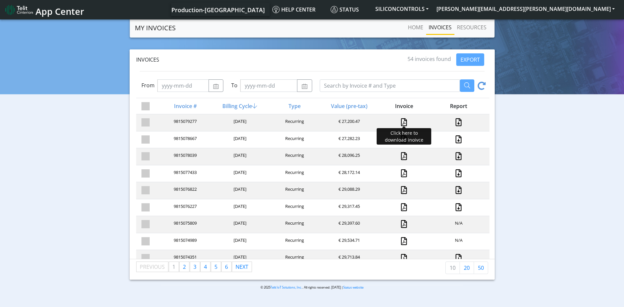  Describe the element at coordinates (185, 156) in the screenshot. I see `div: 9815078039` at that location.